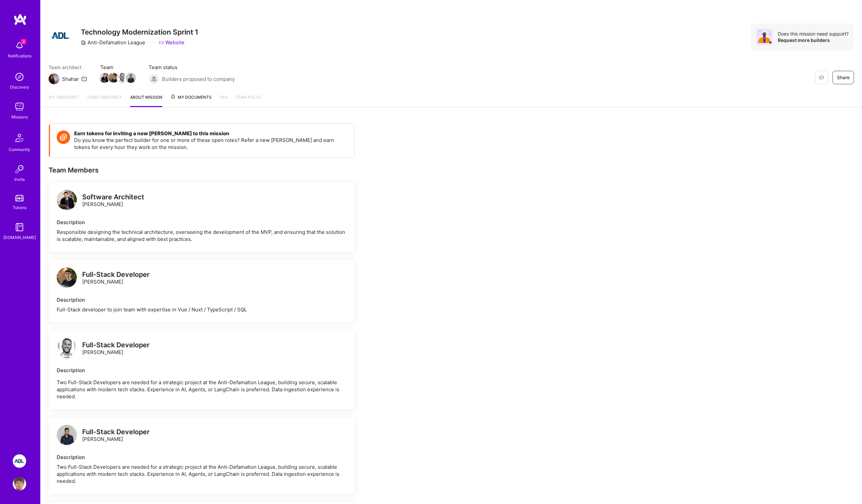  Describe the element at coordinates (71, 79) in the screenshot. I see `div: Shahar` at that location.